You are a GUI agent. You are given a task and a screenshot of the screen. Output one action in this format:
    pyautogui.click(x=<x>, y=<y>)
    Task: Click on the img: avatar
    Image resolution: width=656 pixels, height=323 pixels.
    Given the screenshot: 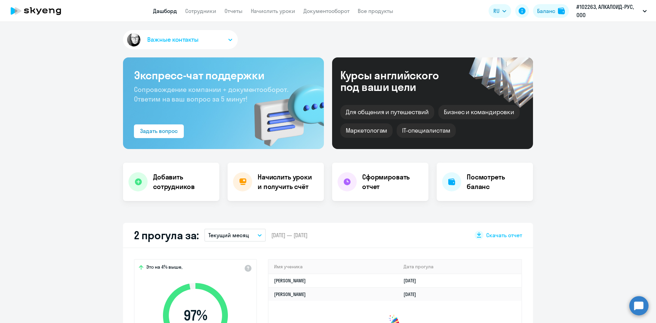 What is the action you would take?
    pyautogui.click(x=134, y=40)
    